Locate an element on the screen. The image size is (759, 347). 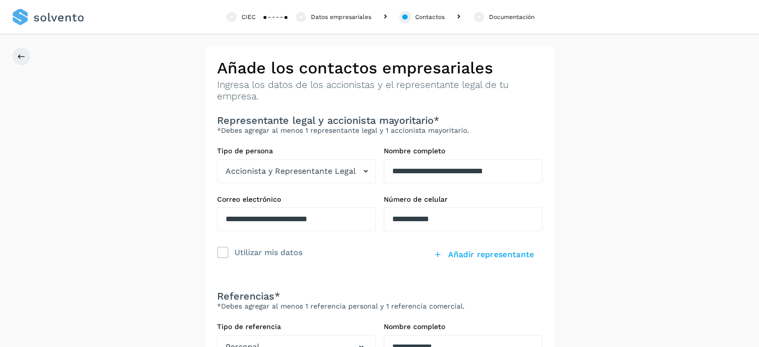
div: Utilizar mis datos is located at coordinates (268, 251).